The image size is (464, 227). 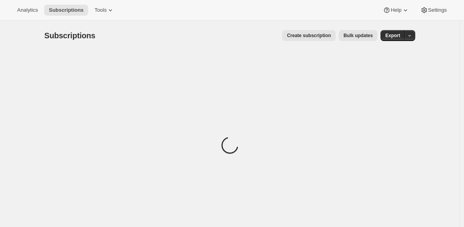 What do you see at coordinates (393, 36) in the screenshot?
I see `span: Export` at bounding box center [393, 36].